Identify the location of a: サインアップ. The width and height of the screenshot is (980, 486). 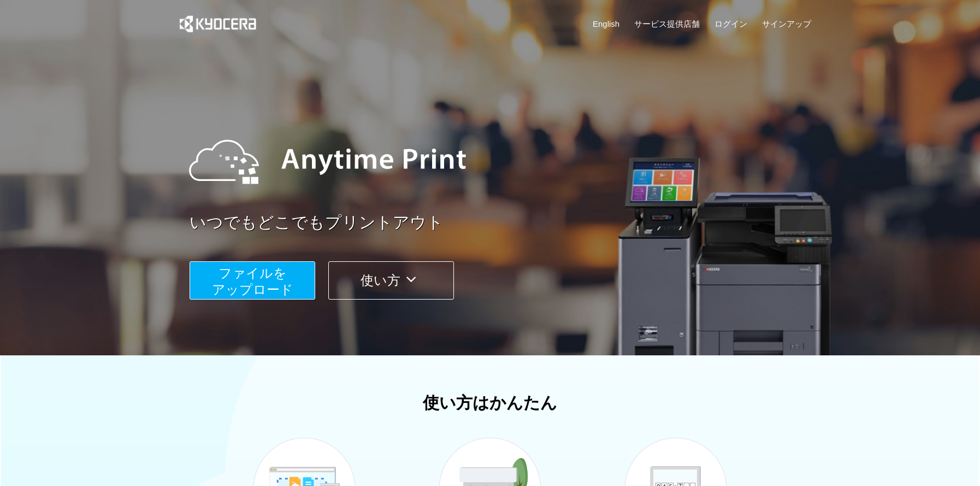
(787, 24).